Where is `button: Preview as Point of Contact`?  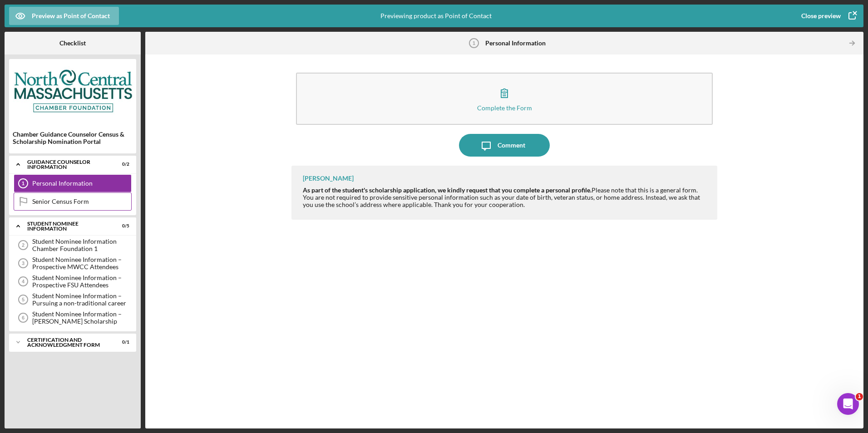
button: Preview as Point of Contact is located at coordinates (64, 16).